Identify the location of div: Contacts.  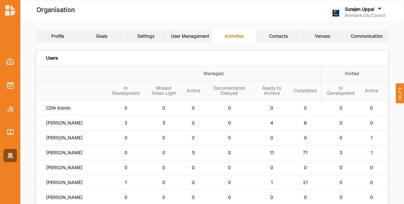
(278, 36).